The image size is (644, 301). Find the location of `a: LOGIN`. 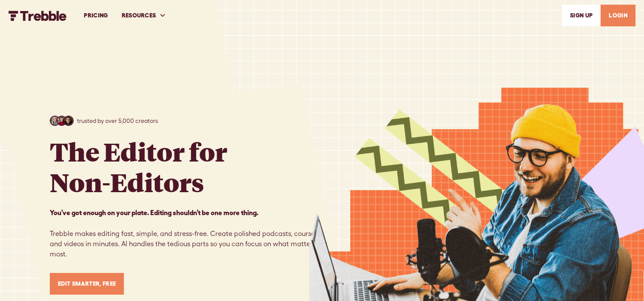

a: LOGIN is located at coordinates (618, 16).